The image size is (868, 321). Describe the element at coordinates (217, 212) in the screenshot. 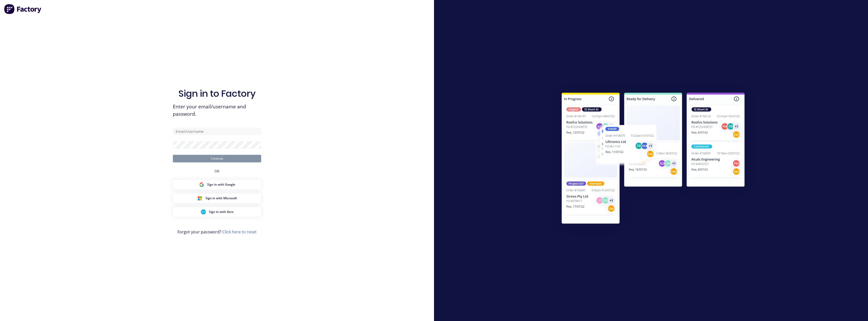

I see `button: Xero Sign inSign in with Xero` at that location.